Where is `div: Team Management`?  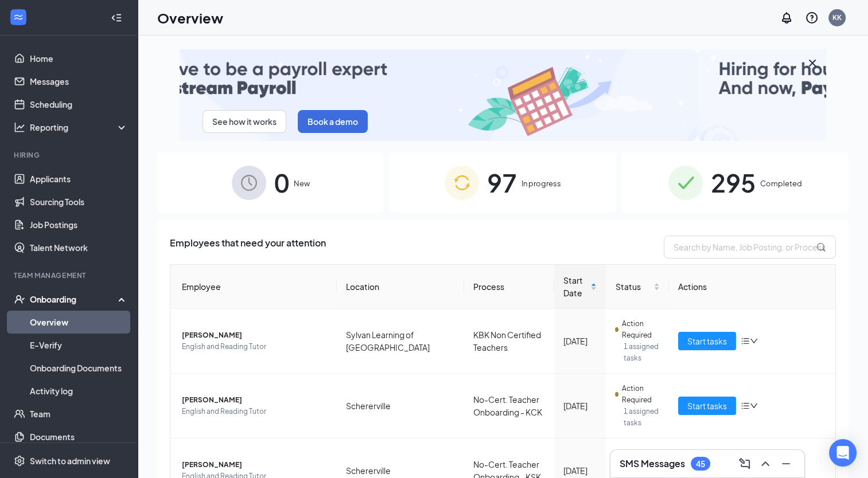
div: Team Management is located at coordinates (69, 275).